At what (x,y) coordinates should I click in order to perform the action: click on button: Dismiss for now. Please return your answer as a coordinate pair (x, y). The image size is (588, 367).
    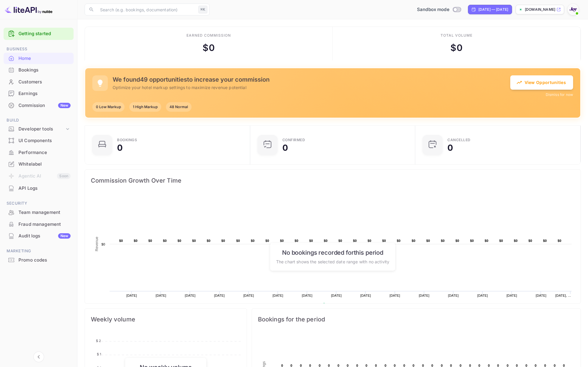
    Looking at the image, I should click on (560, 95).